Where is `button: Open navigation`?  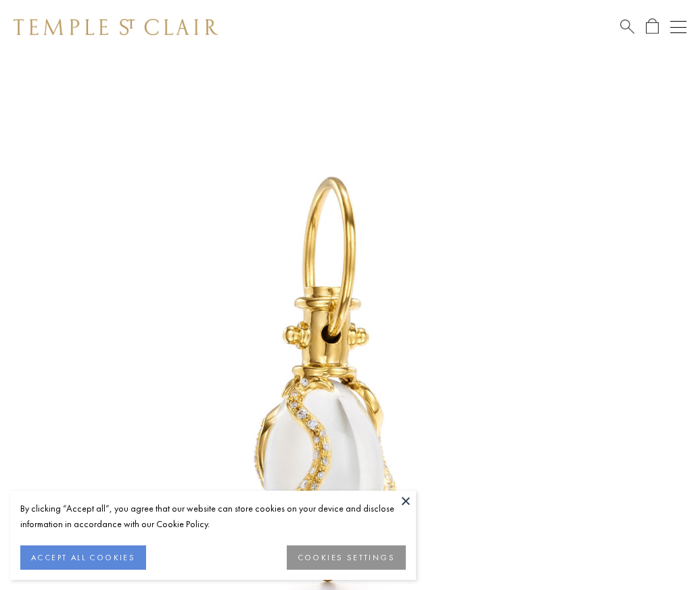 button: Open navigation is located at coordinates (678, 27).